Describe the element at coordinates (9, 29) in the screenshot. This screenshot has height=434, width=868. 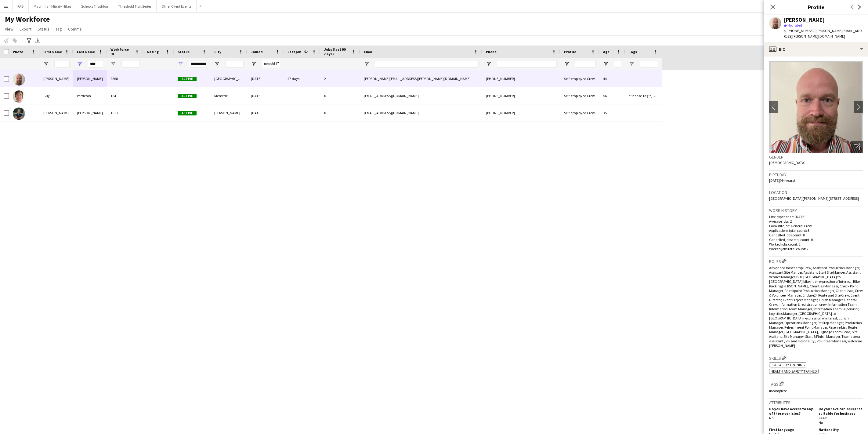
I see `a: View` at that location.